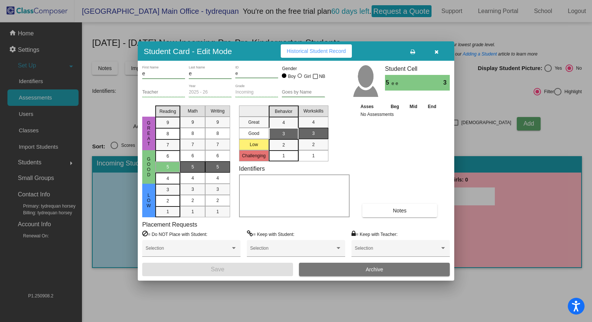 The image size is (592, 322). I want to click on input: Enter ID, so click(257, 74).